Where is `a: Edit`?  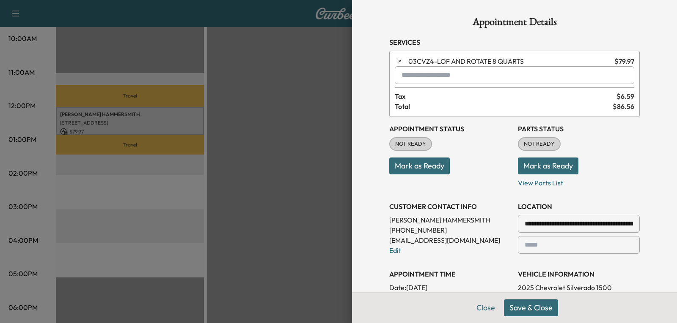
a: Edit is located at coordinates (395, 251).